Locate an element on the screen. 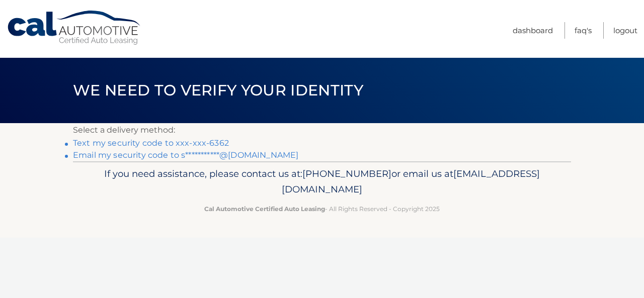 This screenshot has height=298, width=644. p: If you need assistance, please contact us at: or email us at is located at coordinates (322, 182).